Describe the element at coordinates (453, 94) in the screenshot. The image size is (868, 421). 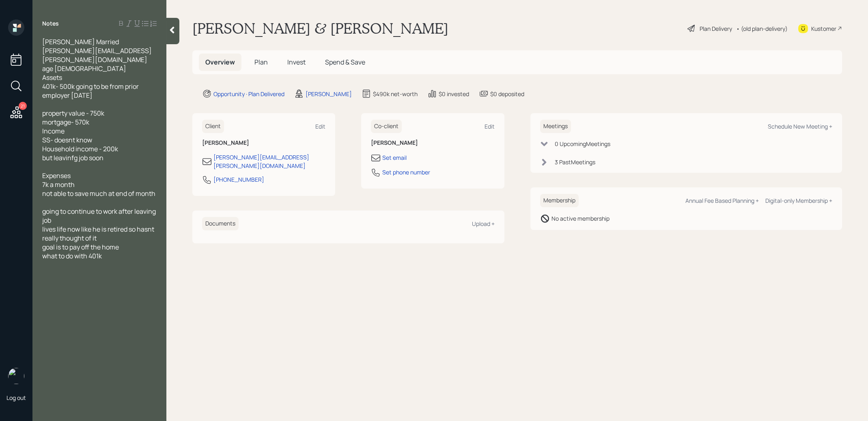
I see `div: $0 invested` at that location.